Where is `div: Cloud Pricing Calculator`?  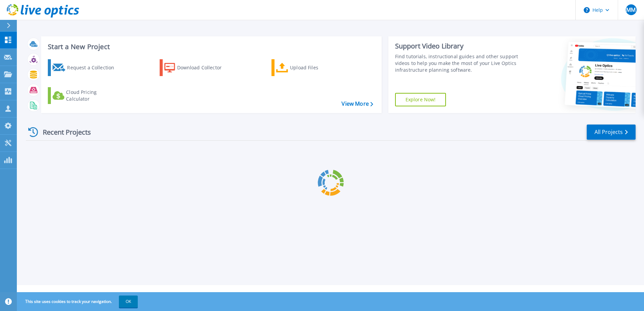
div: Cloud Pricing Calculator is located at coordinates (93, 96).